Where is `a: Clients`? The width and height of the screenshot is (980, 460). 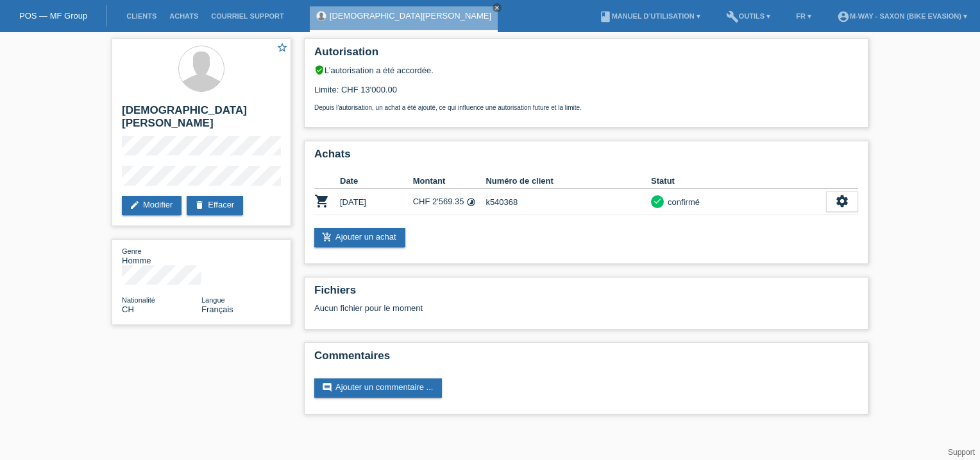 a: Clients is located at coordinates (141, 16).